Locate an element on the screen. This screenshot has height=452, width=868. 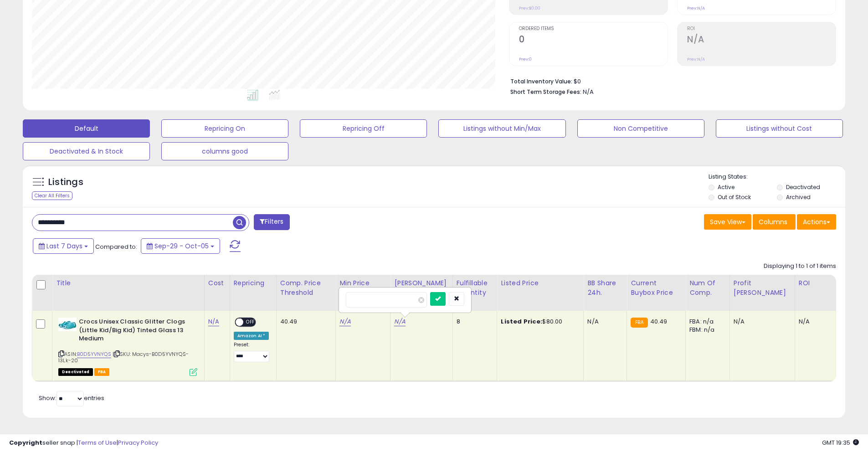
img: 41HaoBI+lDL._SL40_.jpg is located at coordinates (68, 325).